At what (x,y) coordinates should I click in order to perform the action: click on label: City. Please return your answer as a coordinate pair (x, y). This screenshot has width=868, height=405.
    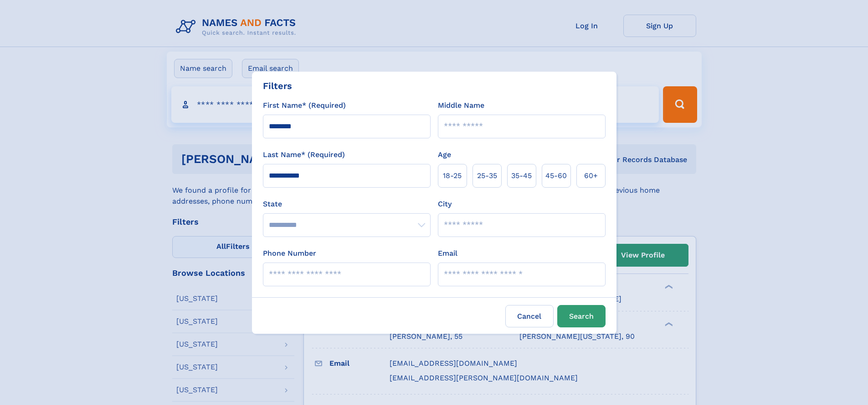
    Looking at the image, I should click on (445, 204).